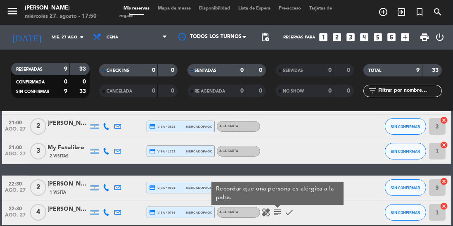 This screenshot has width=453, height=226. I want to click on span: TOTAL, so click(374, 71).